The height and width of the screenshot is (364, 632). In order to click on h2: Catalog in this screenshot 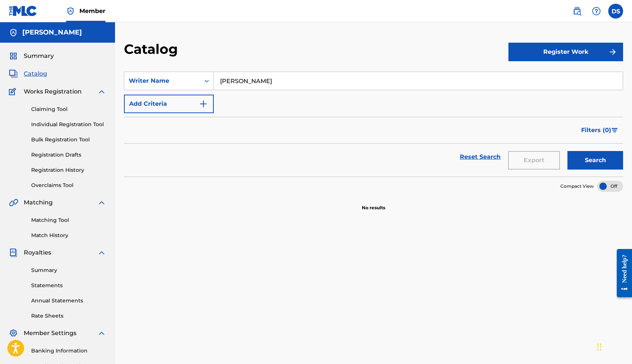, I will do `click(153, 49)`.